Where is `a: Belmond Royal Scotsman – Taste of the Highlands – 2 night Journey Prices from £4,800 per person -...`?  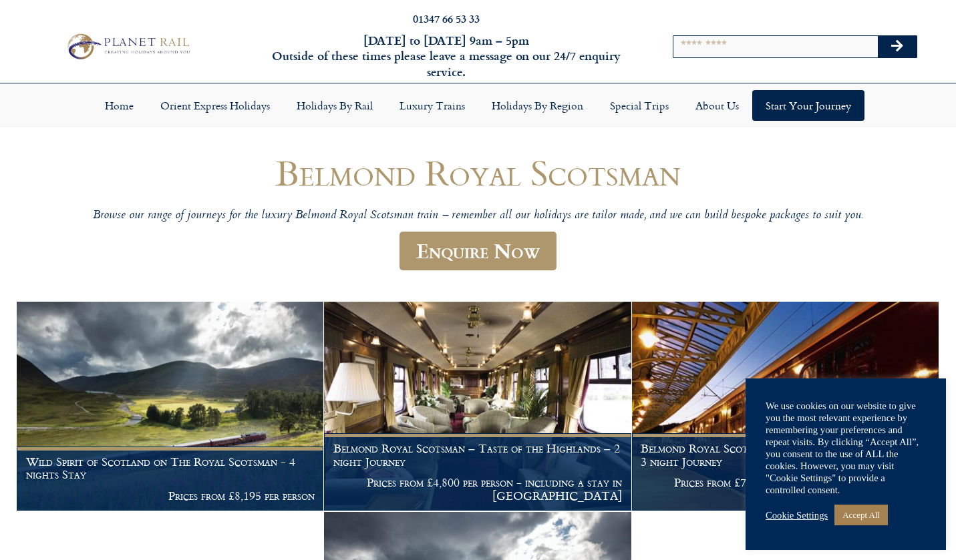 a: Belmond Royal Scotsman – Taste of the Highlands – 2 night Journey Prices from £4,800 per person -... is located at coordinates (478, 406).